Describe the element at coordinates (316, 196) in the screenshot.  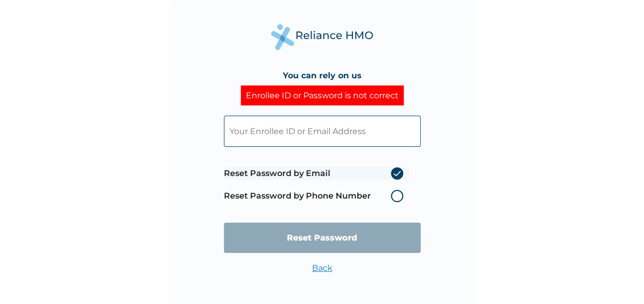
I see `label: Reset Password by Phone Number` at that location.